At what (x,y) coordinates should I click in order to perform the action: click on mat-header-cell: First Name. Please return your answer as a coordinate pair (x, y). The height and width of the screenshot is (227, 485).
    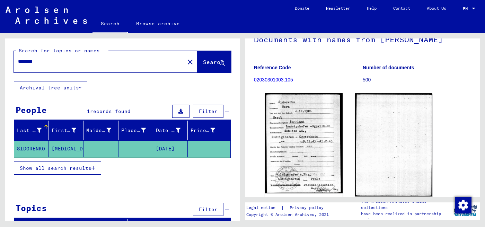
    Looking at the image, I should click on (66, 130).